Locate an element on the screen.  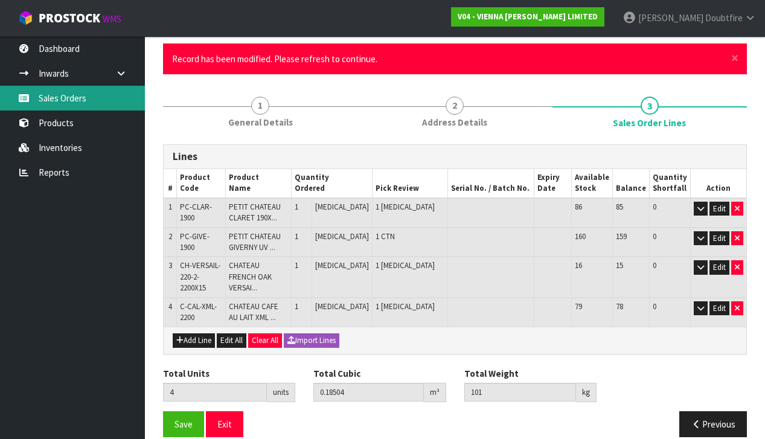
span: 79 is located at coordinates (578, 306).